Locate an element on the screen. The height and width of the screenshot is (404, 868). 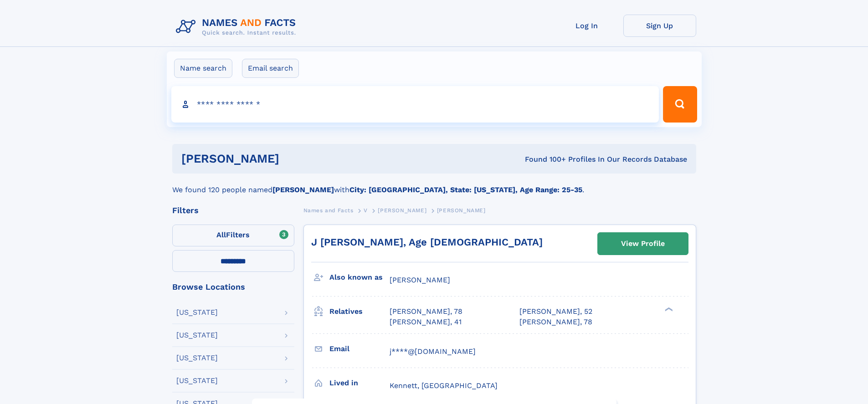
a: View Profile is located at coordinates (643, 244).